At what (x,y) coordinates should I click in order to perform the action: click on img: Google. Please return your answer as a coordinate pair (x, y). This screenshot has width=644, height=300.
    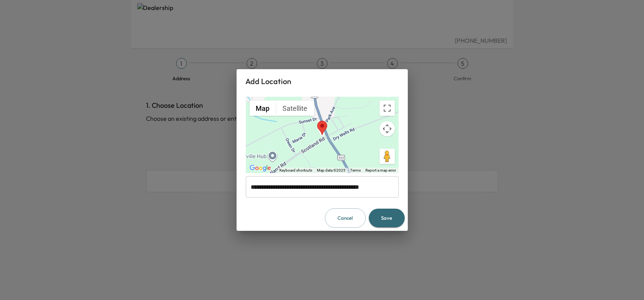
    Looking at the image, I should click on (261, 169).